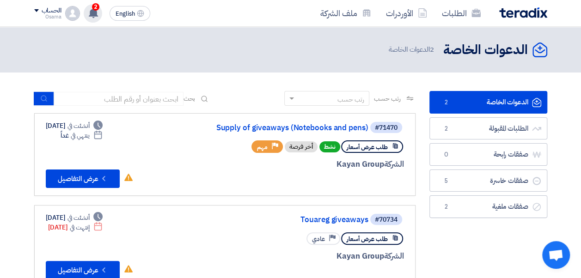 This screenshot has width=581, height=278. I want to click on a: Supply of giveaways (Notebooks and pens), so click(276, 128).